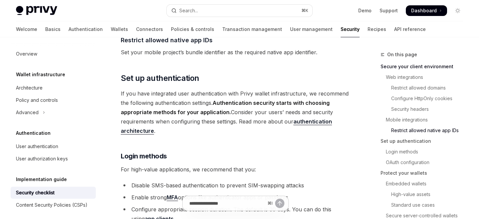  What do you see at coordinates (160, 78) in the screenshot?
I see `span: Set up authentication` at bounding box center [160, 78].